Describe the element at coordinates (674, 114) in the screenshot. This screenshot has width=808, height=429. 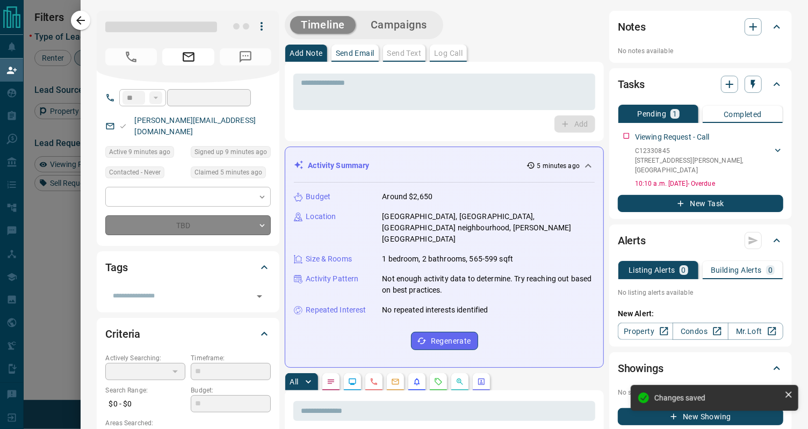
I see `p: 1` at that location.